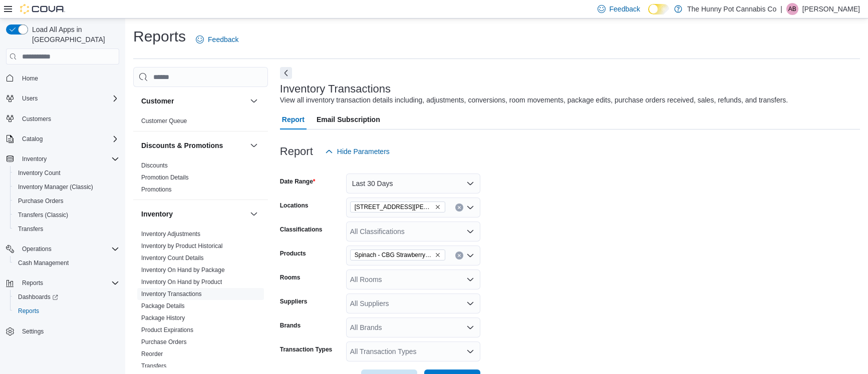 This screenshot has height=374, width=868. What do you see at coordinates (42, 9) in the screenshot?
I see `img: Cova` at bounding box center [42, 9].